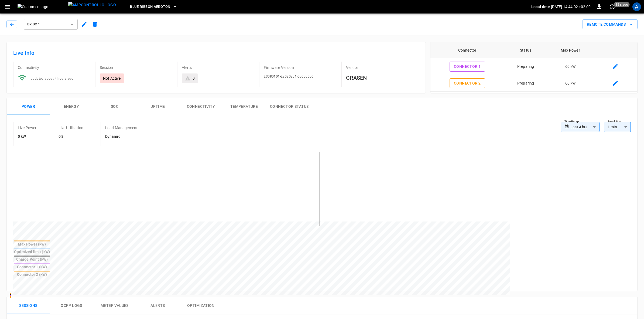  What do you see at coordinates (193, 78) in the screenshot?
I see `div: 0` at bounding box center [193, 78].